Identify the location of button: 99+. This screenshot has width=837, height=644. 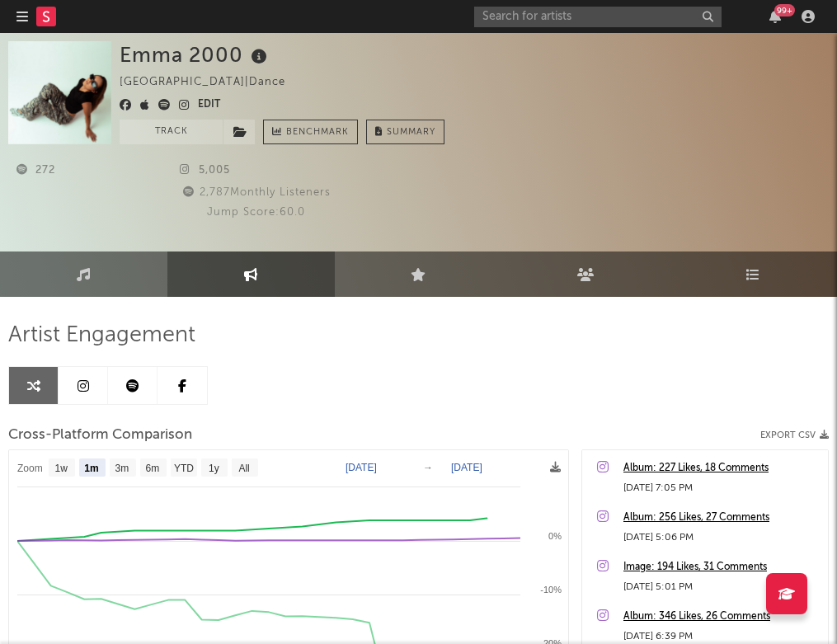
(776, 16).